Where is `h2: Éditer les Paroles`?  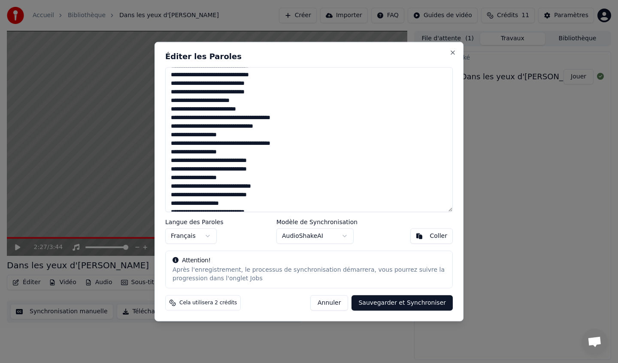
h2: Éditer les Paroles is located at coordinates (309, 56).